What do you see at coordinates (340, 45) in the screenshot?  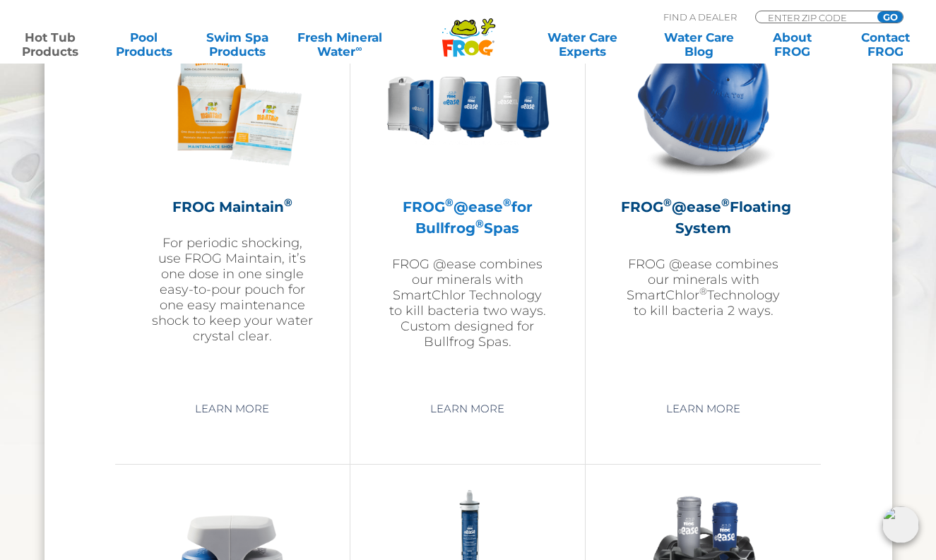 I see `a: Fresh MineralWater∞` at bounding box center [340, 45].